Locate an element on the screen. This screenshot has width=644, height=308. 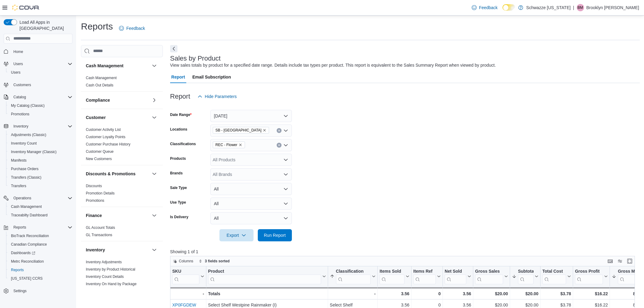
span: BioTrack Reconciliation is located at coordinates (30, 235).